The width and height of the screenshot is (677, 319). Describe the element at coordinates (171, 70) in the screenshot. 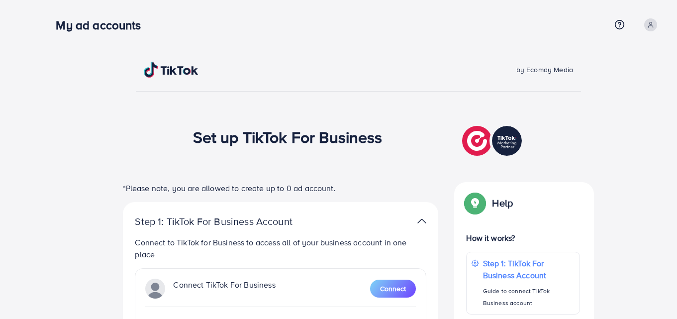

I see `img: TikTok` at that location.